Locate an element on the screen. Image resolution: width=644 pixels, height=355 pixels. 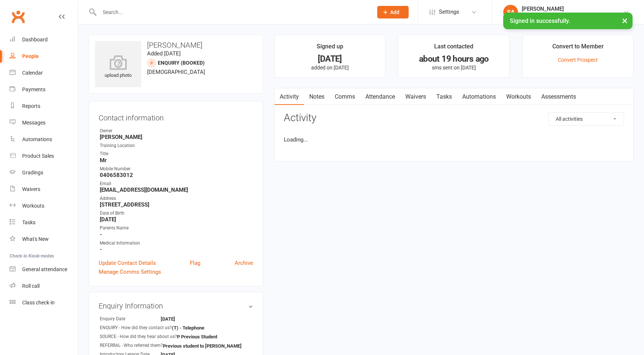
div: Enquiry Date is located at coordinates (130, 319).